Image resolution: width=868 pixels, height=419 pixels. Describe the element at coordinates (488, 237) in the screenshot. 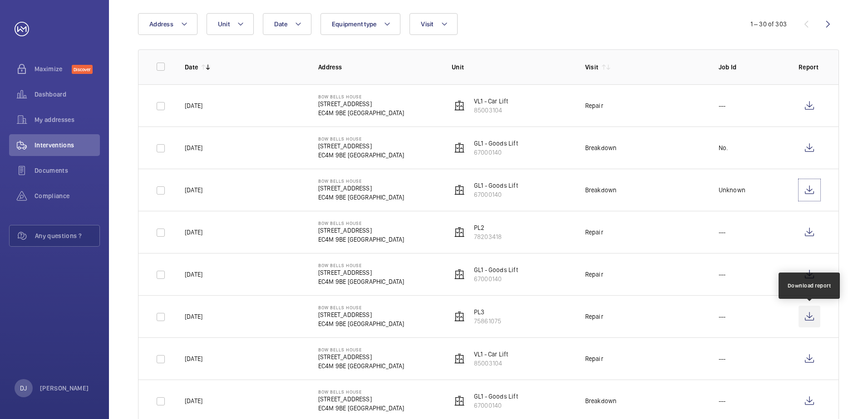

I see `p: 78203418` at that location.